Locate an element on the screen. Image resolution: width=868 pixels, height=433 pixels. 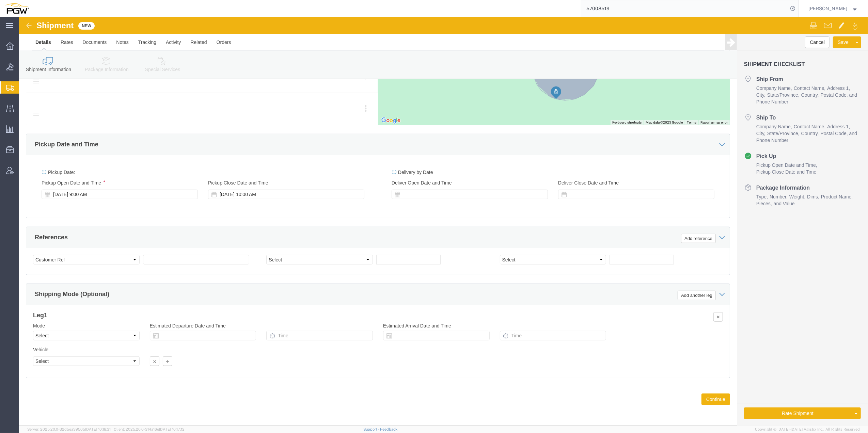
span: Client: 2025.20.0-314a16e is located at coordinates (149, 429).